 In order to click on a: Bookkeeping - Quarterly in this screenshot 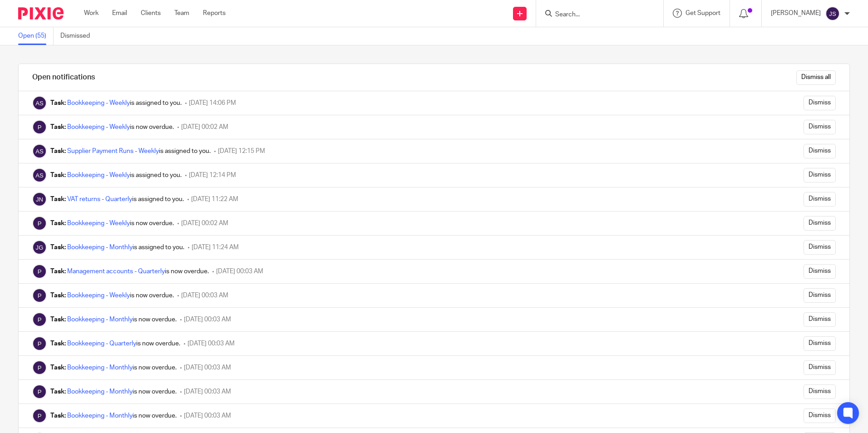, I will do `click(102, 343)`.